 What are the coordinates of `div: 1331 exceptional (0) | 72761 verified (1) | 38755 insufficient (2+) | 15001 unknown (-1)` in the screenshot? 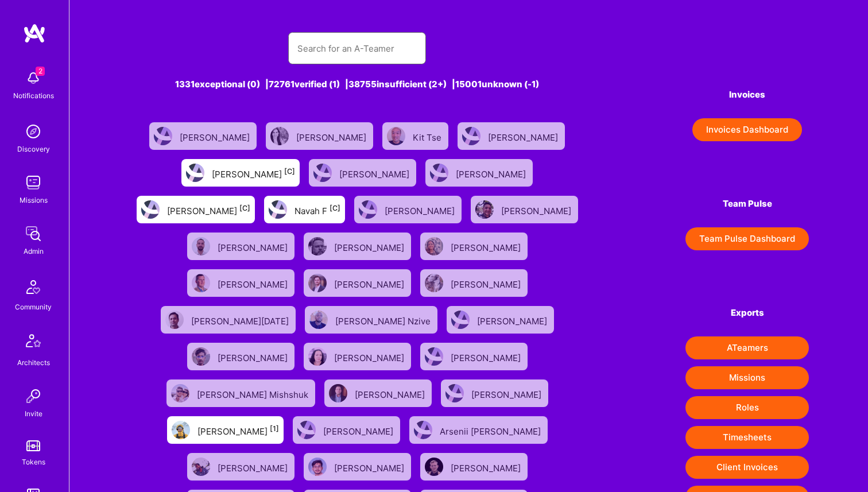 It's located at (357, 84).